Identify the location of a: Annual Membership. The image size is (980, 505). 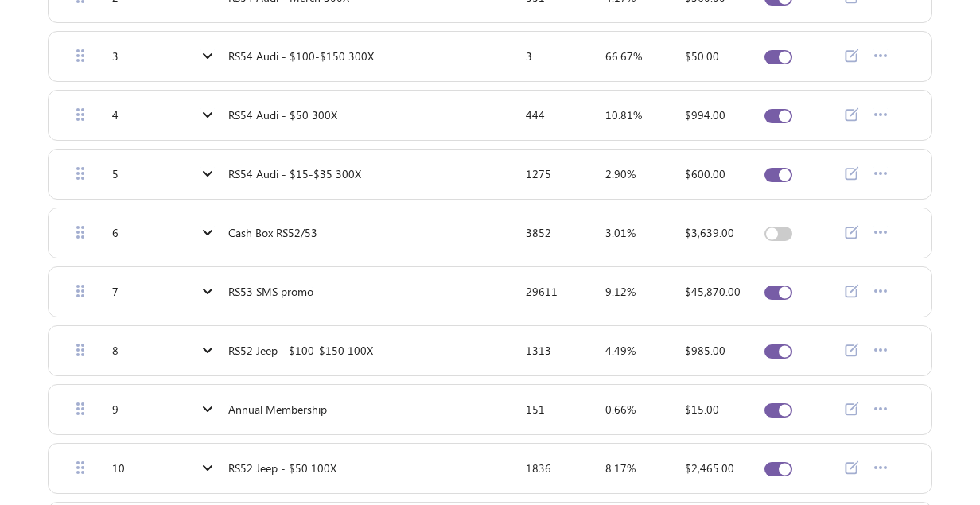
(277, 409).